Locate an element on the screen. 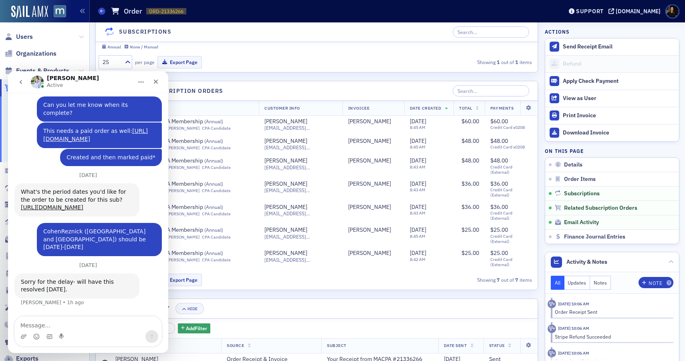  div: Can you let me know when its complete? is located at coordinates (91, 38).